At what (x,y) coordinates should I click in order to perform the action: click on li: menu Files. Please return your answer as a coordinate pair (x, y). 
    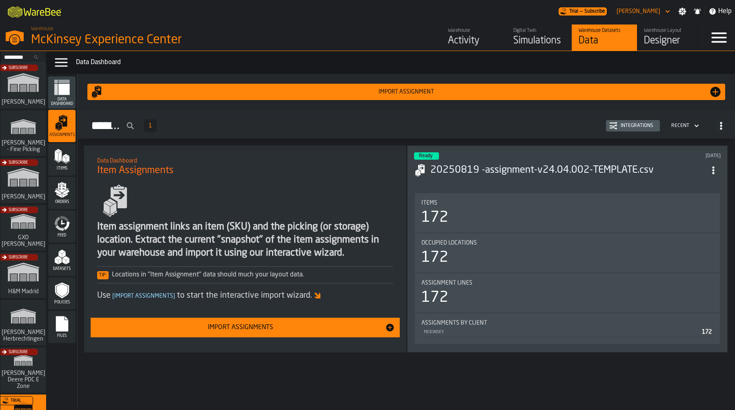
    Looking at the image, I should click on (62, 327).